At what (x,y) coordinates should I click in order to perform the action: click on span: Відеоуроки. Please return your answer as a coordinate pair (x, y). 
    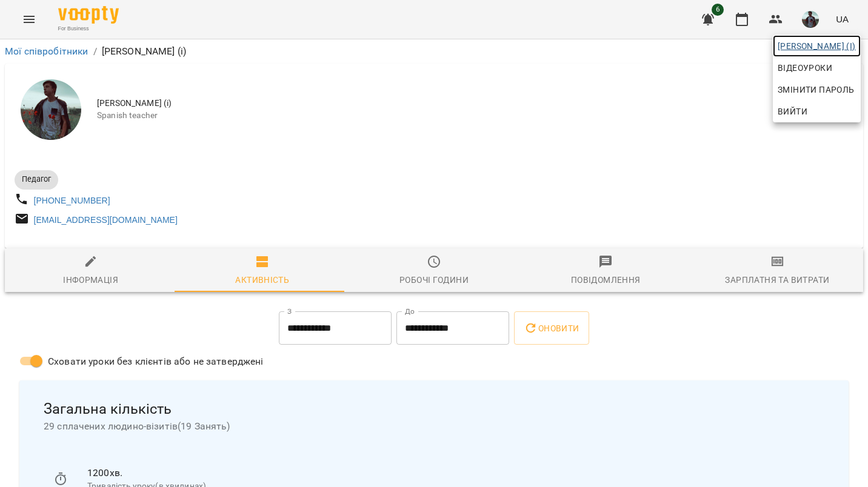
    Looking at the image, I should click on (805, 68).